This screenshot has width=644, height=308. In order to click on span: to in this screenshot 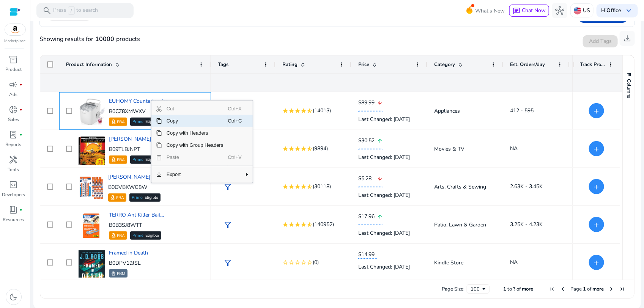, I will do `click(509, 289)`.